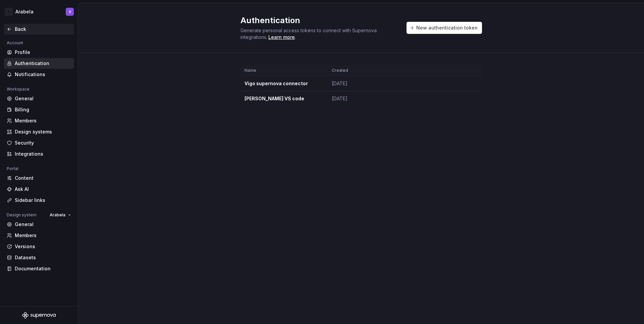  Describe the element at coordinates (39, 269) in the screenshot. I see `a: Documentation` at that location.